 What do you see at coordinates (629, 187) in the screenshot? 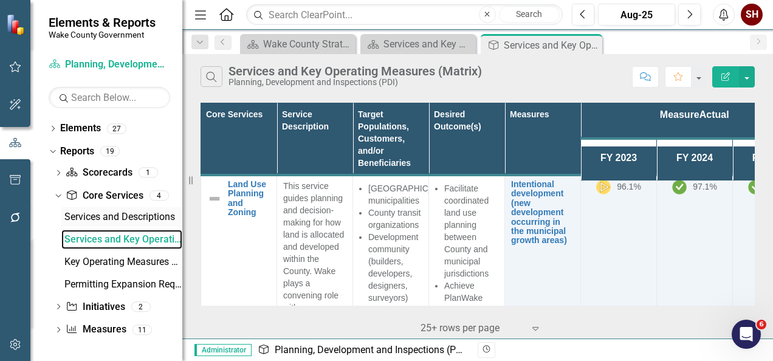
I see `span: 96.1%` at bounding box center [629, 187].